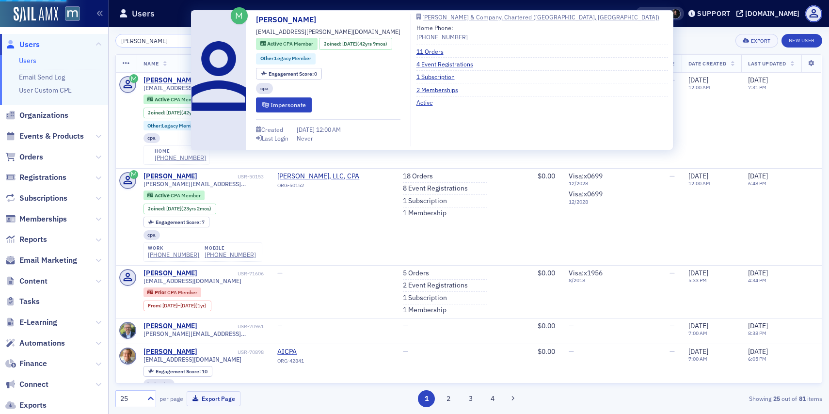  Describe the element at coordinates (178, 371) in the screenshot. I see `div: Engagement Score: 10` at that location.